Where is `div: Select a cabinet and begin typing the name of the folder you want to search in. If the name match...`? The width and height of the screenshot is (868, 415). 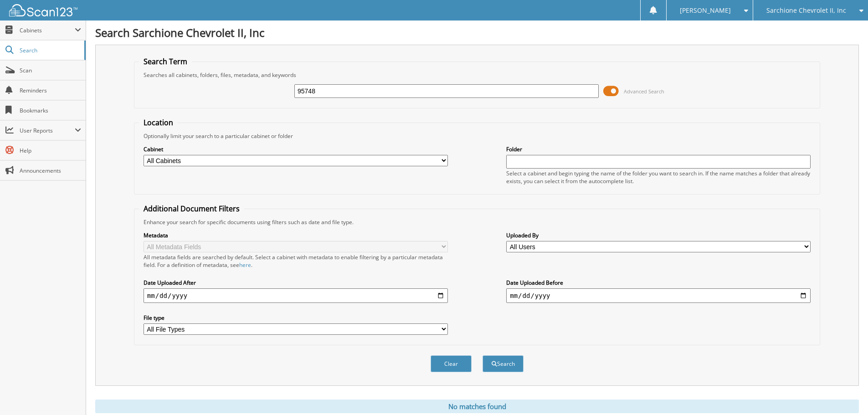 div: Select a cabinet and begin typing the name of the folder you want to search in. If the name match... is located at coordinates (659, 177).